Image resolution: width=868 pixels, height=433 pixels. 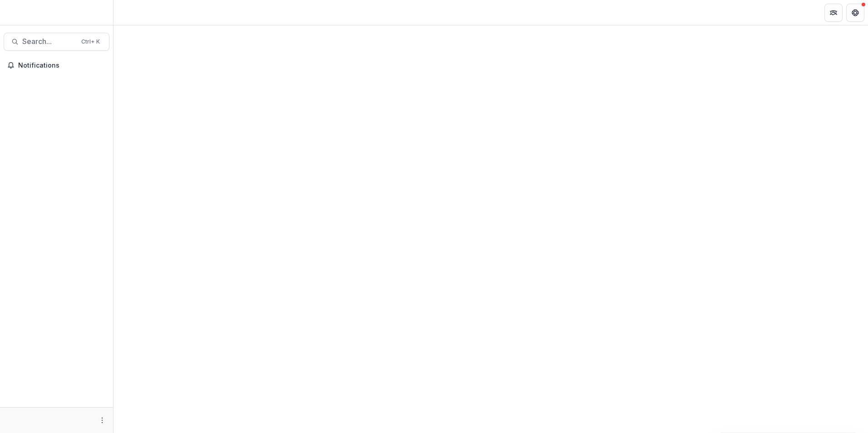 What do you see at coordinates (62, 65) in the screenshot?
I see `span: Notifications` at bounding box center [62, 65].